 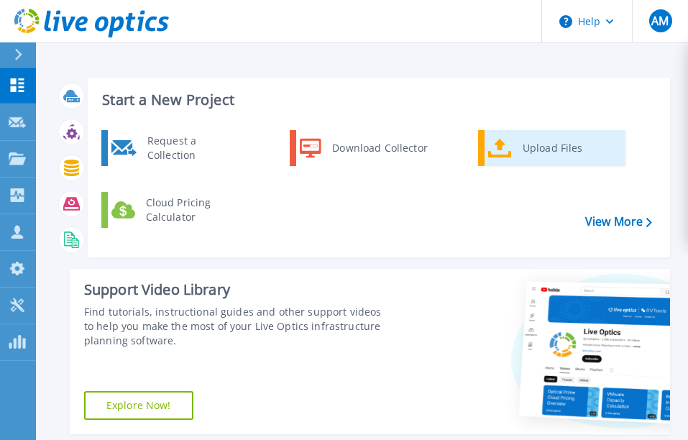 What do you see at coordinates (238, 326) in the screenshot?
I see `div: Find tutorials, instructional guides and other support videos to help you make the most of your L...` at bounding box center [238, 326].